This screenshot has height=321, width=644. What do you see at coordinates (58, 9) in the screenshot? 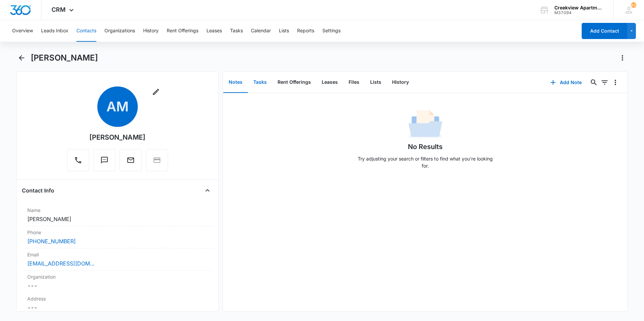
I see `span: CRM` at bounding box center [58, 9].